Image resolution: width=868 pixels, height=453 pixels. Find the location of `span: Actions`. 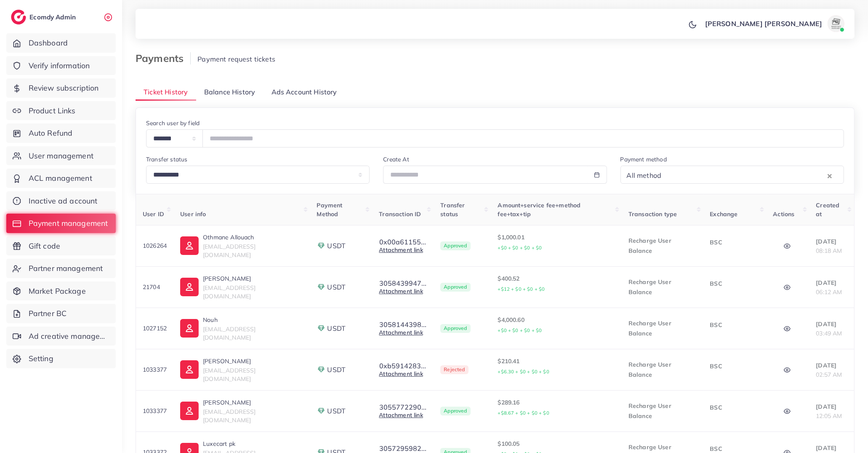

span: Actions is located at coordinates (784, 214).